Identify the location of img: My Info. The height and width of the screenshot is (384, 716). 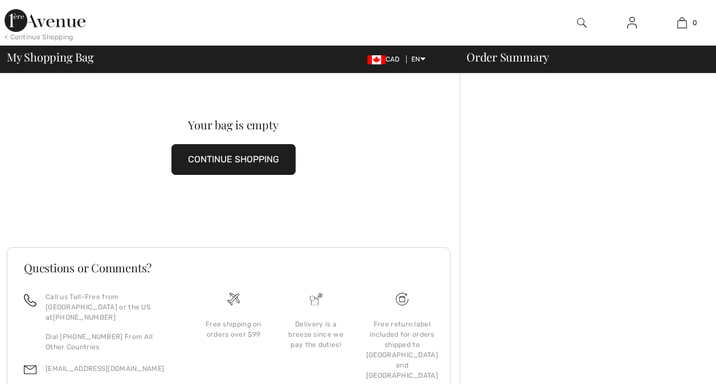
(632, 23).